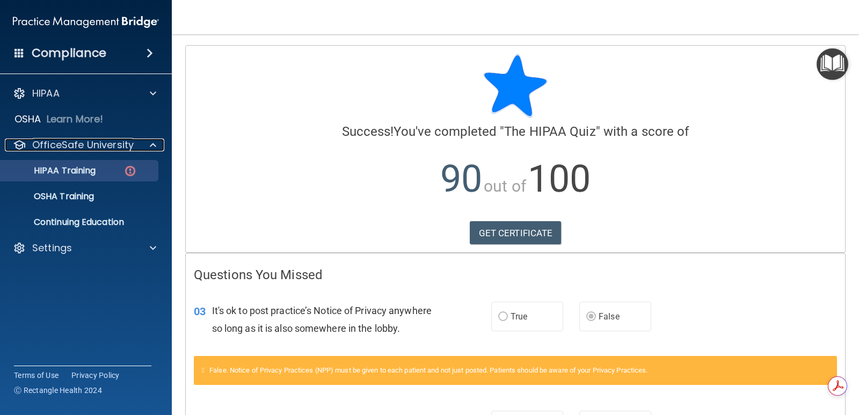  Describe the element at coordinates (52, 248) in the screenshot. I see `p: Settings` at that location.